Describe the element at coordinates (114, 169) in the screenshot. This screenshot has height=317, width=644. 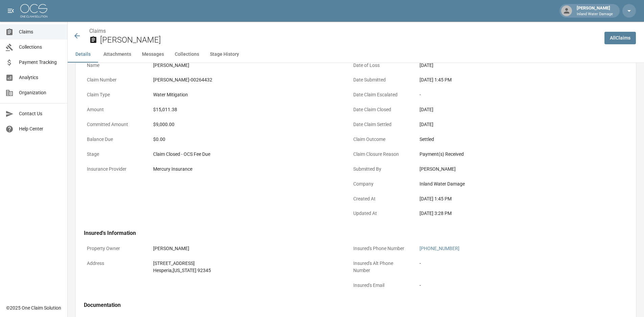
I see `p: Insurance Provider` at that location.